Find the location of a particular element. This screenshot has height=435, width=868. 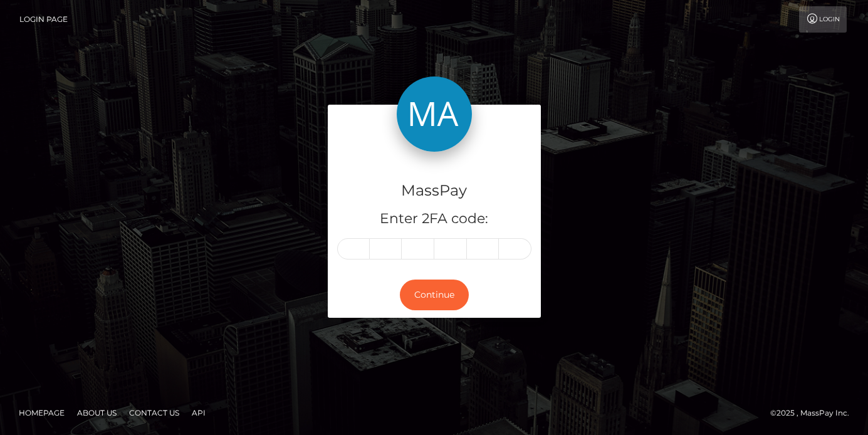

a: Login Page is located at coordinates (43, 19).